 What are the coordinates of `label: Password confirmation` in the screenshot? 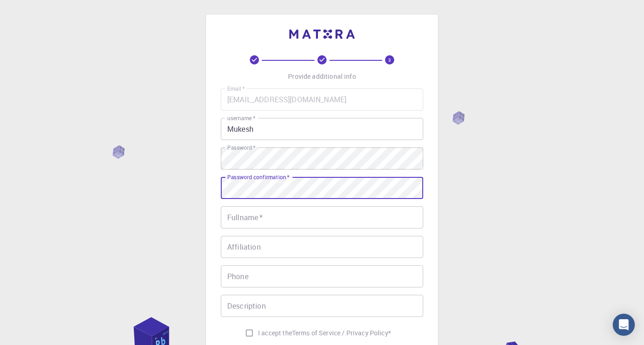 It's located at (258, 177).